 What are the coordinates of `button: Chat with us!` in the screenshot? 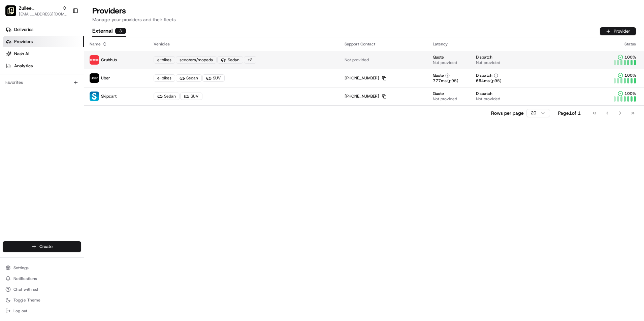 It's located at (42, 289).